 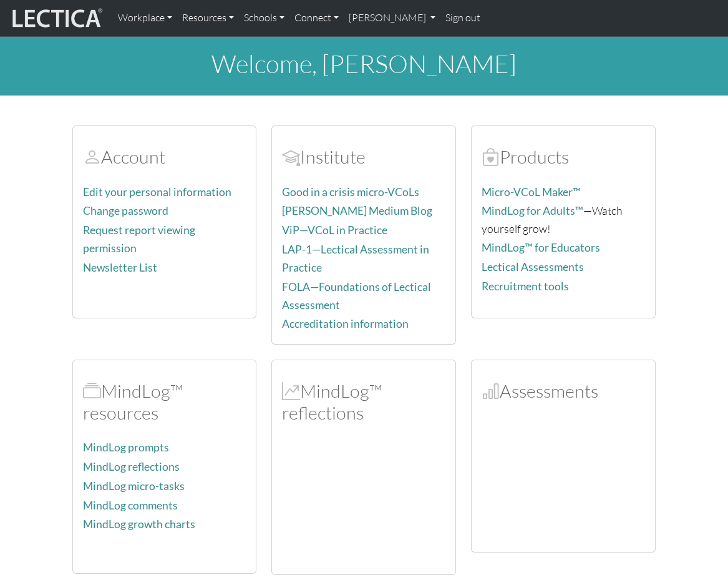 What do you see at coordinates (463, 18) in the screenshot?
I see `a: Sign out` at bounding box center [463, 18].